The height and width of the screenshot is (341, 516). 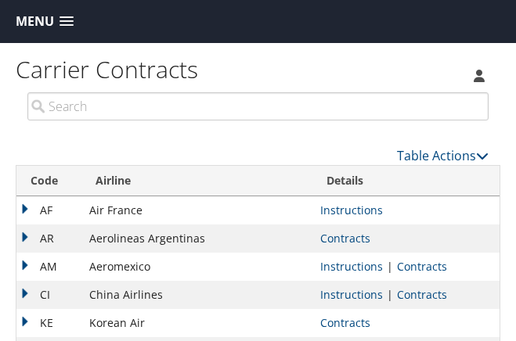 What do you see at coordinates (49, 181) in the screenshot?
I see `th: Code: activate to sort column ascending` at bounding box center [49, 181].